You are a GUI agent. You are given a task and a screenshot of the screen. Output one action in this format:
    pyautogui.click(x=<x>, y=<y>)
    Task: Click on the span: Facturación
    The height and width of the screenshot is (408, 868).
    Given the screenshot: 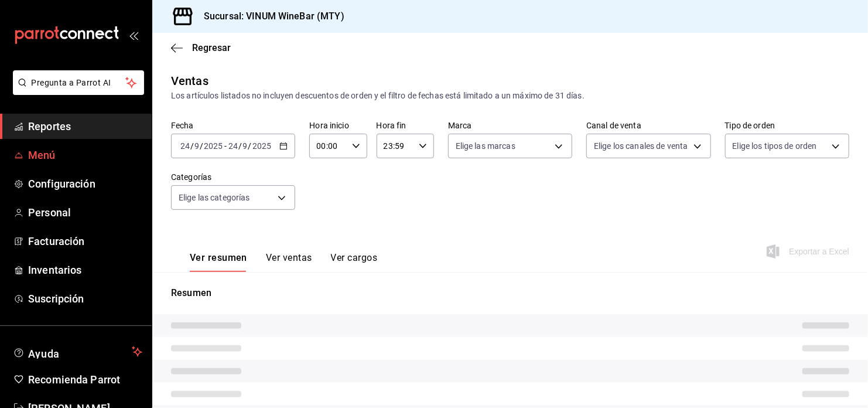 What is the action you would take?
    pyautogui.click(x=85, y=241)
    